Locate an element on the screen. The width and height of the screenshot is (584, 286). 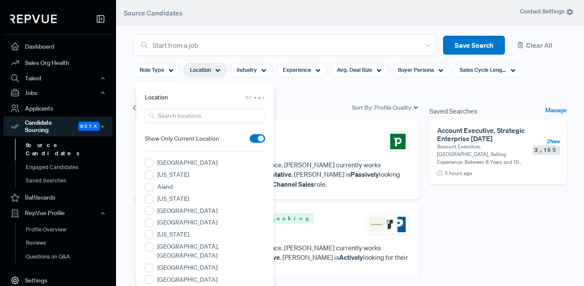
a: Engaged Candidates is located at coordinates (70, 167).